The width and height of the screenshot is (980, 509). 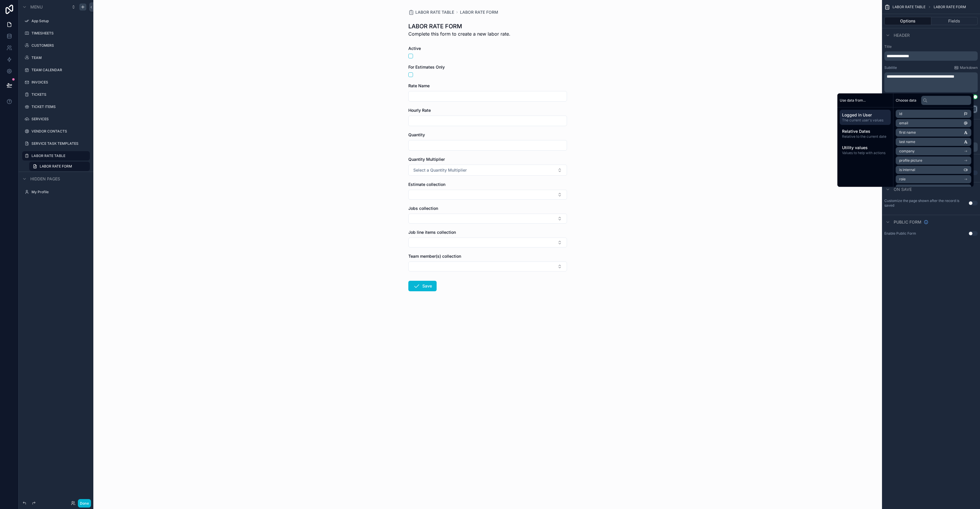 What do you see at coordinates (84, 503) in the screenshot?
I see `button: Done` at bounding box center [84, 503].